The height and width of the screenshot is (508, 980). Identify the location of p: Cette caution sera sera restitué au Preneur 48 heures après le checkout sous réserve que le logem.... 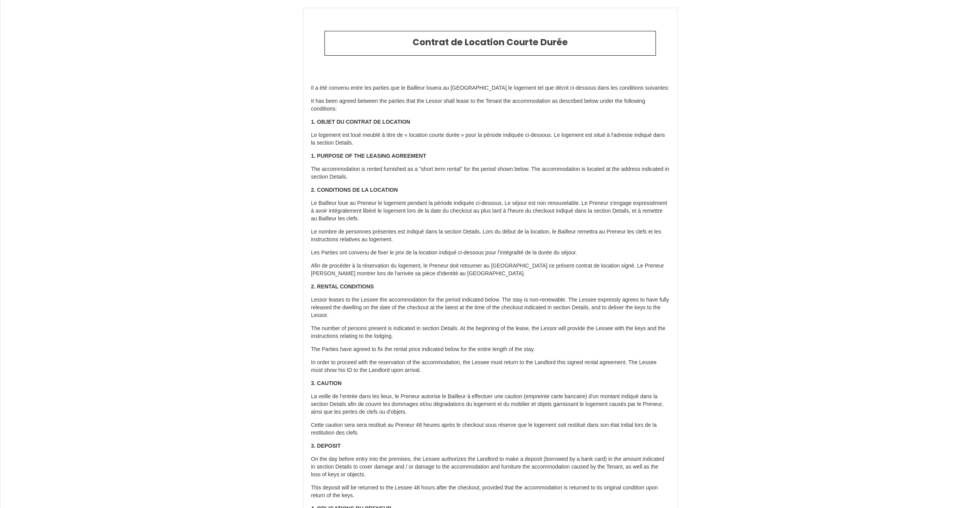
(490, 429).